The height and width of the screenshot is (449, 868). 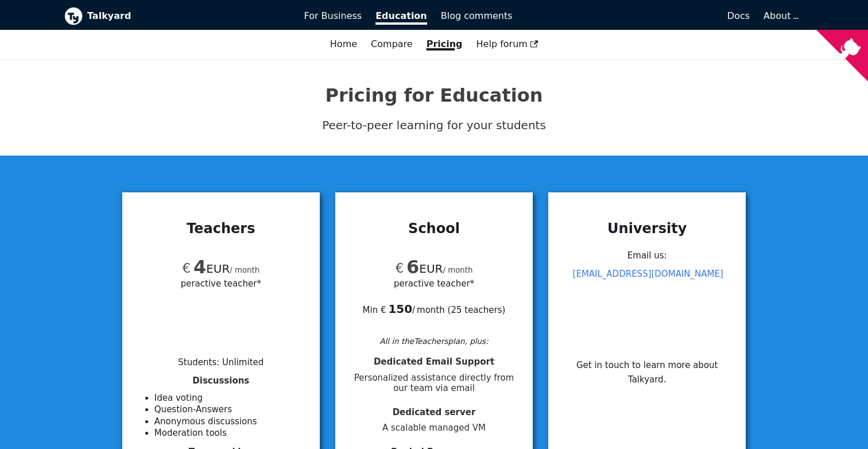 I want to click on span: Education, so click(x=401, y=17).